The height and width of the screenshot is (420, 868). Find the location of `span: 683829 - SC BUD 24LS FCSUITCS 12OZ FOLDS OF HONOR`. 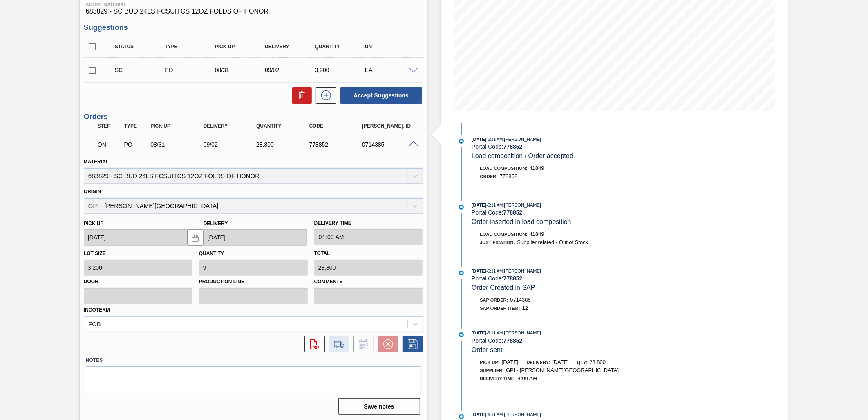

span: 683829 - SC BUD 24LS FCSUITCS 12OZ FOLDS OF HONOR is located at coordinates (253, 12).